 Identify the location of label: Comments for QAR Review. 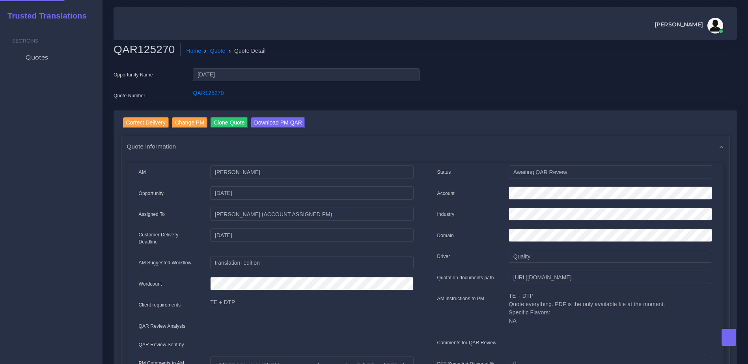
(467, 343).